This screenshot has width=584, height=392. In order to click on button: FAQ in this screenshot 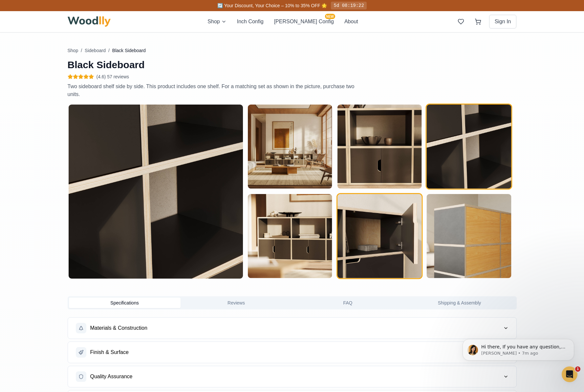, I will do `click(348, 303)`.